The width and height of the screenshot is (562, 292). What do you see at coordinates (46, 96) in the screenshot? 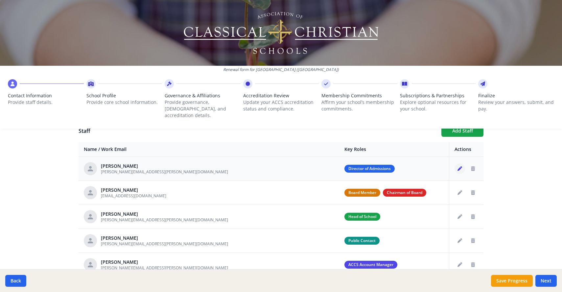
I see `span: Contact Information` at bounding box center [46, 96].